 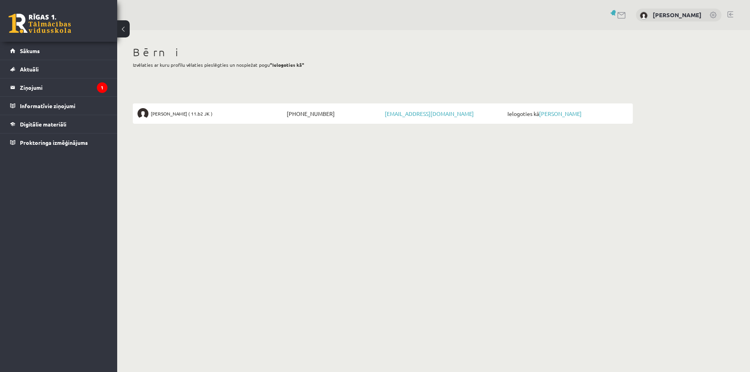 What do you see at coordinates (644, 16) in the screenshot?
I see `img: Anda Masaļska` at bounding box center [644, 16].